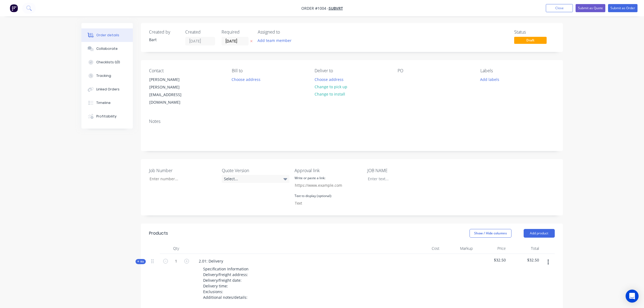 Image resolution: width=644 pixels, height=308 pixels. Describe the element at coordinates (425, 248) in the screenshot. I see `div: Cost` at that location.